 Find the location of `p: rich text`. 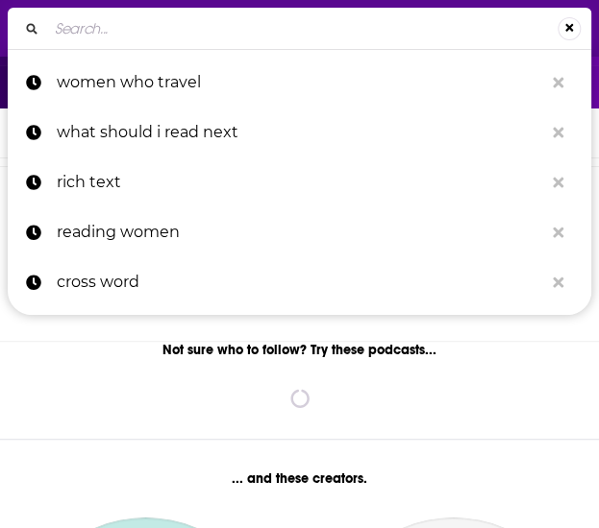

p: rich text is located at coordinates (300, 183).